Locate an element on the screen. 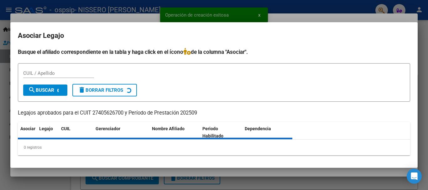  span: Asociar is located at coordinates (28, 129).